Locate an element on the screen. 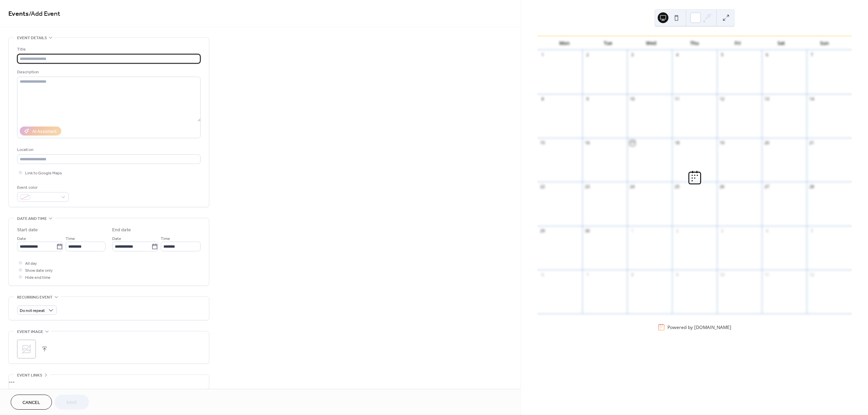 The height and width of the screenshot is (415, 868). div: End date is located at coordinates (122, 230).